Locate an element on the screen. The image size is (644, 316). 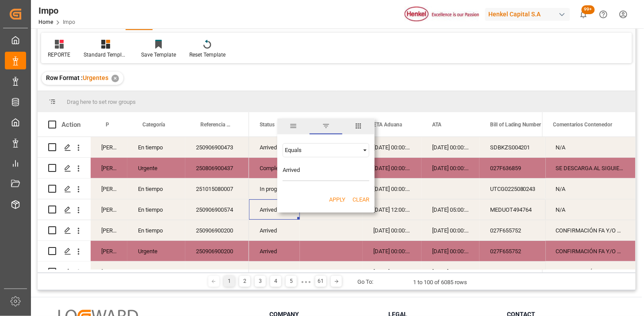
div: Completed is located at coordinates (274, 168).